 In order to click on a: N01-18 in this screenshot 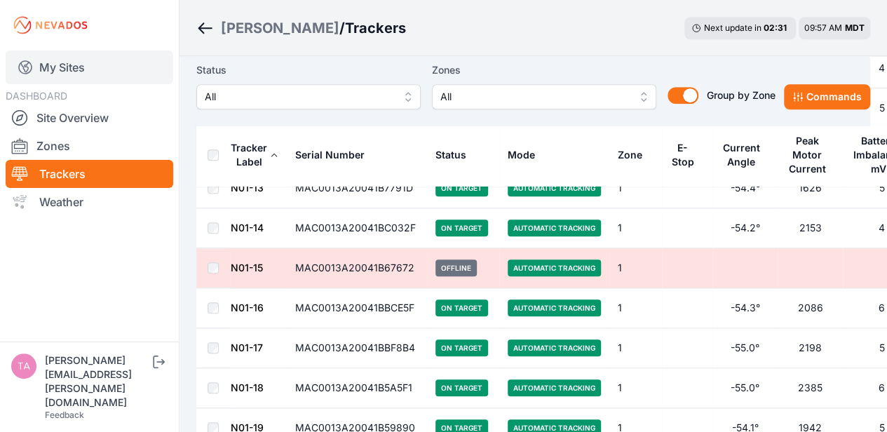, I will do `click(247, 387)`.